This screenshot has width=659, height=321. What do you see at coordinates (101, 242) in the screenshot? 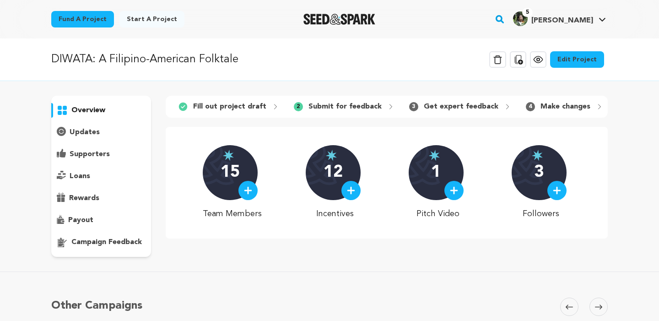
I see `button: campaign feedback` at bounding box center [101, 242].